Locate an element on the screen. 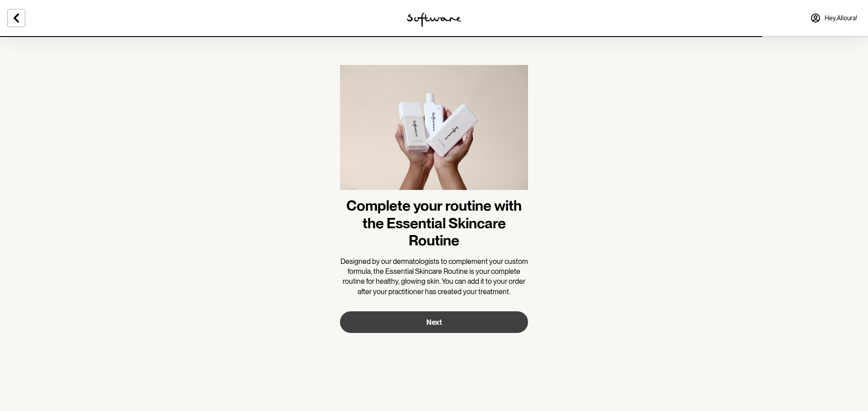 The image size is (868, 411). h1: Complete your routine with the Essential Skincare Routine is located at coordinates (434, 223).